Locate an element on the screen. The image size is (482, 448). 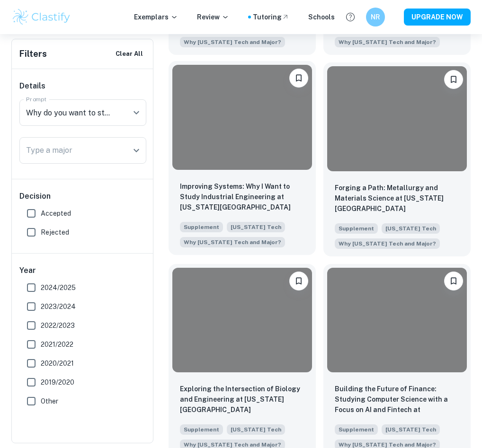
button: NR is located at coordinates (375, 17).